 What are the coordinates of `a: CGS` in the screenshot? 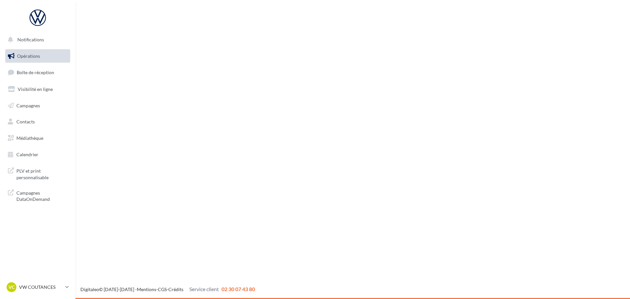 It's located at (162, 289).